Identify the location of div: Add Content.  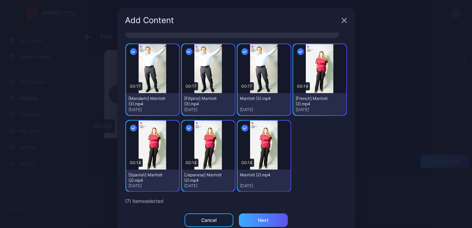
(232, 20).